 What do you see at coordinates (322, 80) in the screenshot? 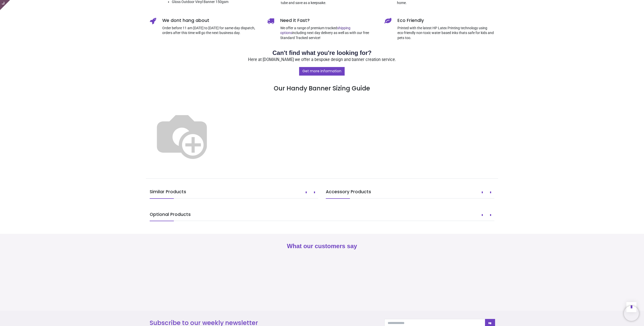
I see `h3: Our Handy Banner Sizing Guide` at bounding box center [322, 80].